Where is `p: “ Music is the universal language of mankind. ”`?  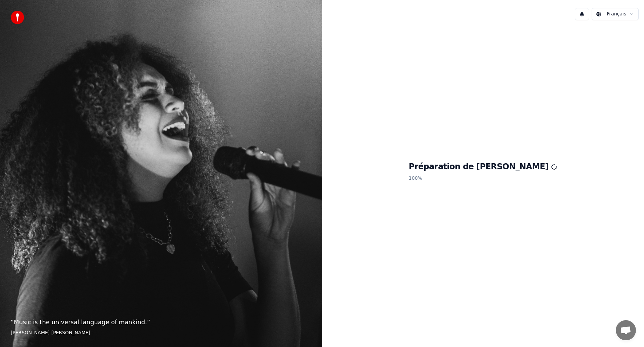
p: “ Music is the universal language of mankind. ” is located at coordinates (161, 323).